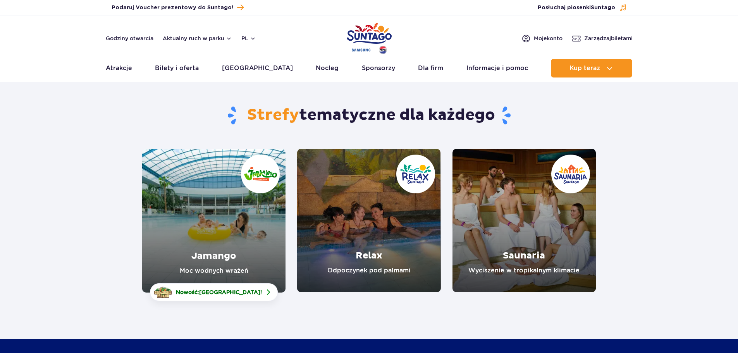  I want to click on a: Podaruj Voucher prezentowy do Suntago!, so click(177, 7).